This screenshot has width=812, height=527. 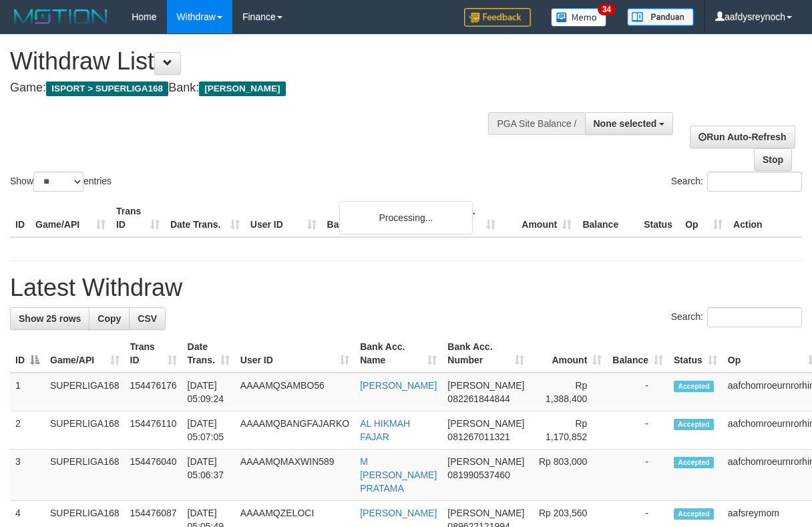 What do you see at coordinates (58, 182) in the screenshot?
I see `select: Showentries` at bounding box center [58, 182].